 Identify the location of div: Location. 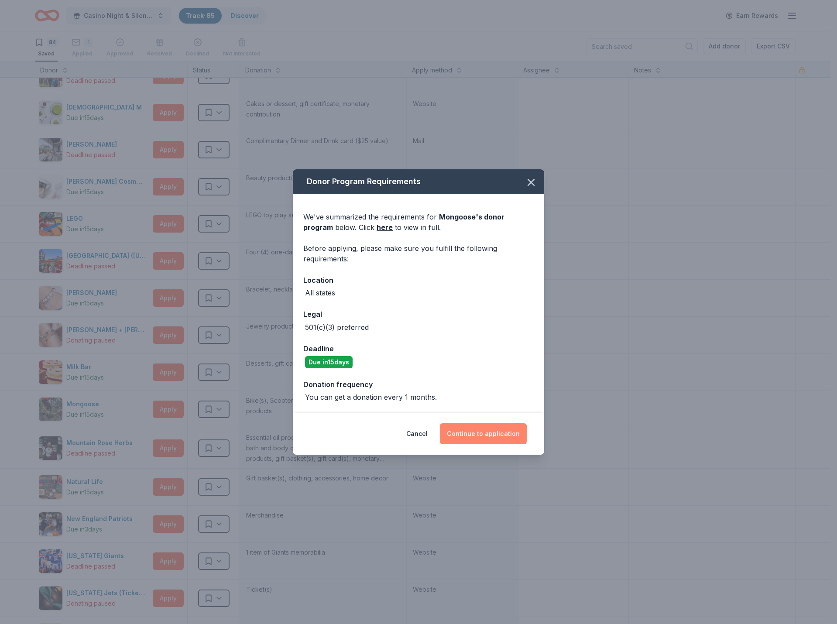
(418, 280).